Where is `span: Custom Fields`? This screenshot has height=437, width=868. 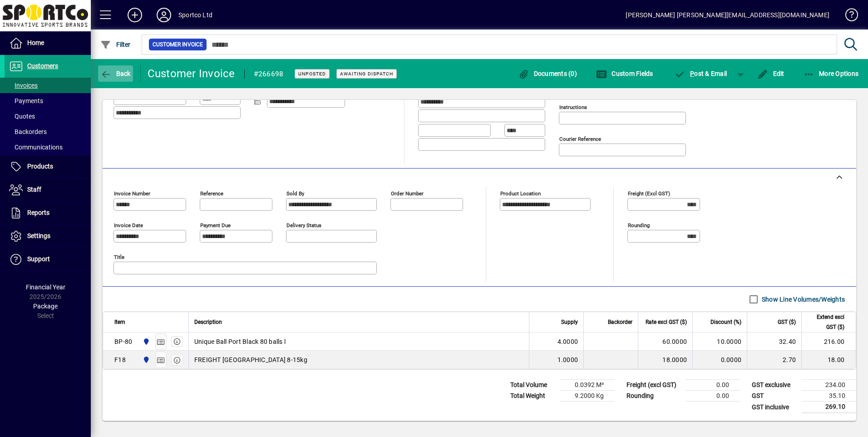 span: Custom Fields is located at coordinates (624, 73).